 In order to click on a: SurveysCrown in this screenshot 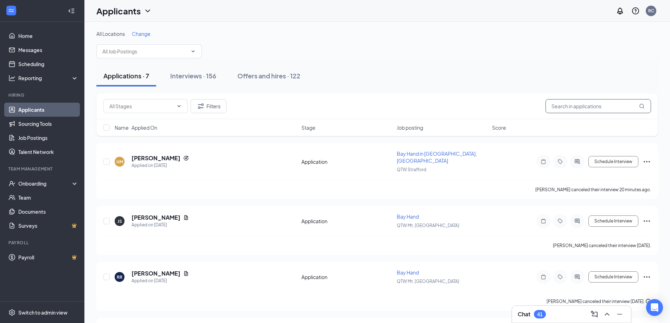, I will do `click(48, 226)`.